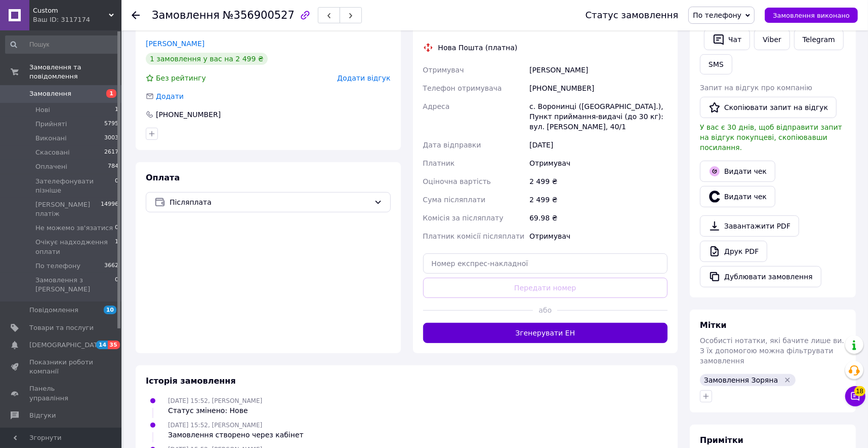 This screenshot has height=448, width=868. Describe the element at coordinates (772, 350) in the screenshot. I see `span: Особисті нотатки, які бачите лише ви. З їх допомогою можна фільтрувати замовлення` at that location.